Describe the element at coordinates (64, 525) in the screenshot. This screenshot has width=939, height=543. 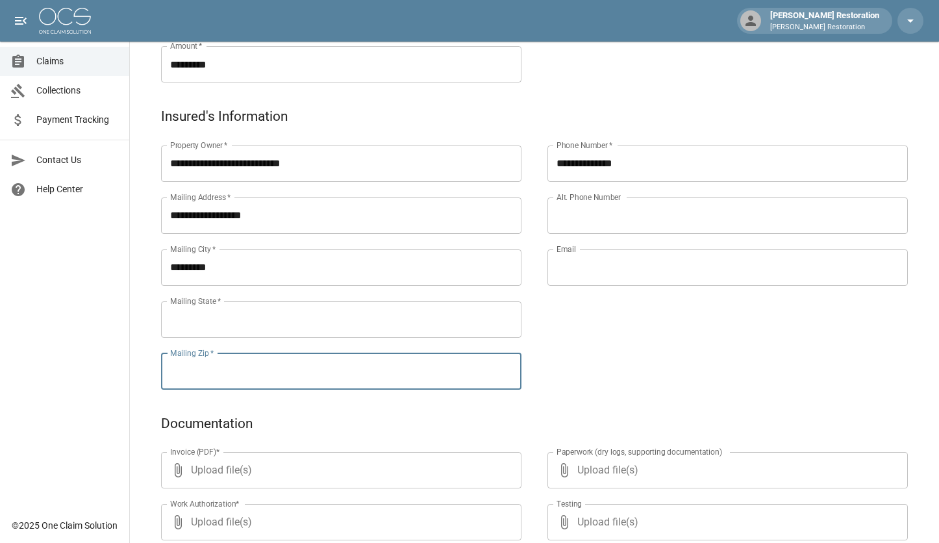
I see `div: © 2025 One Claim Solution` at that location.